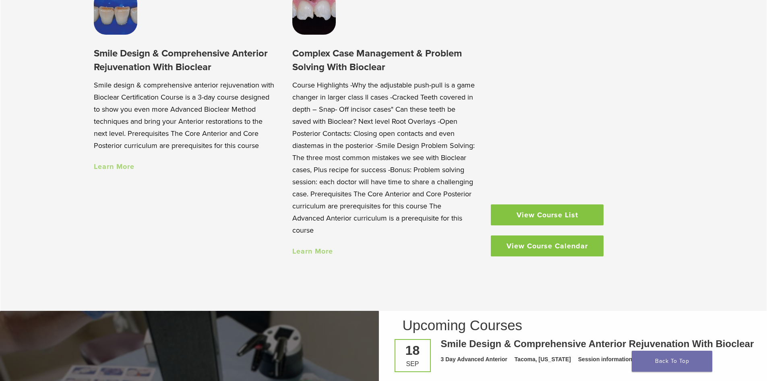 The image size is (767, 381). What do you see at coordinates (413, 350) in the screenshot?
I see `div: 18` at bounding box center [413, 350].